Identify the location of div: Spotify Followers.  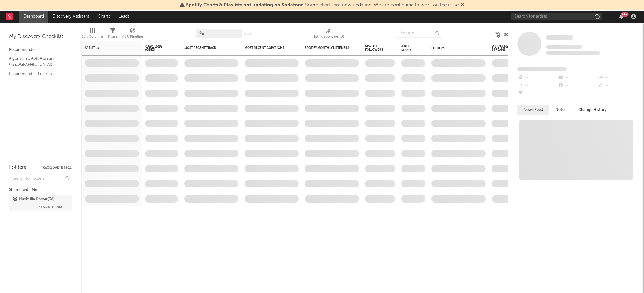
(376, 48).